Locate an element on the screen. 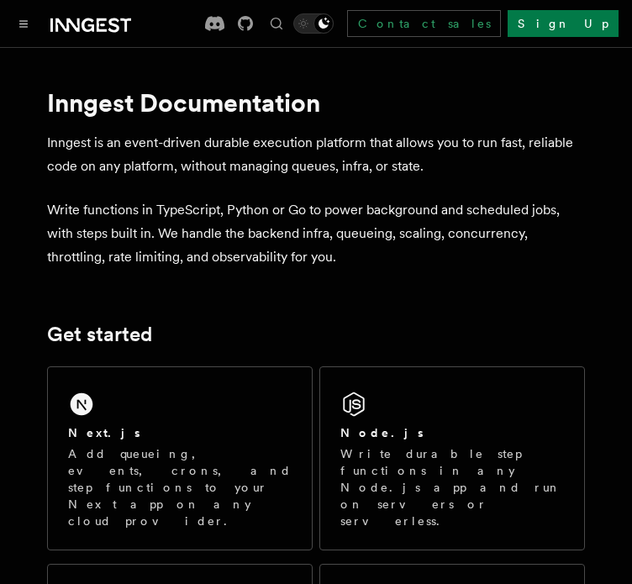  a: Next.jsAdd queueing, events, crons, and step functions to your Next app on any cloud provider. is located at coordinates (180, 458).